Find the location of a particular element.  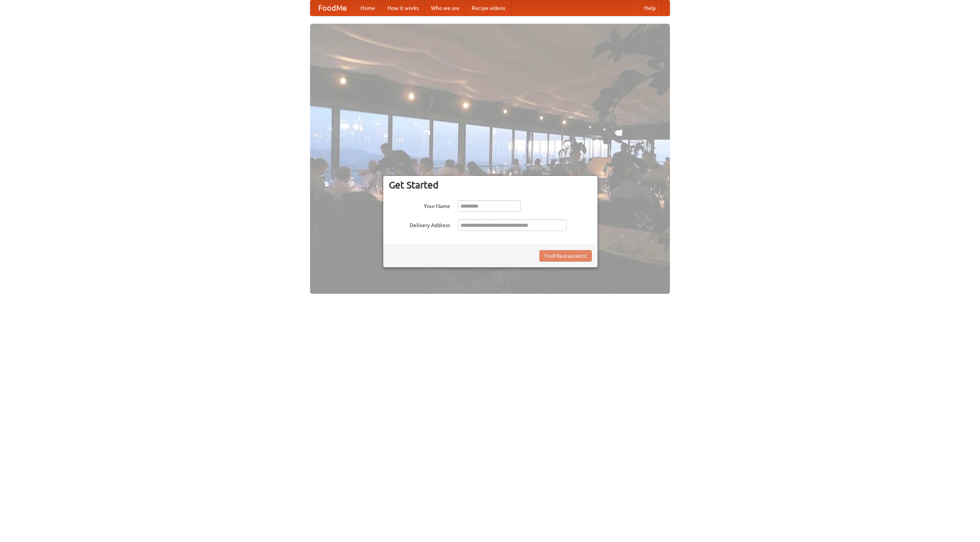

a: Help is located at coordinates (650, 8).